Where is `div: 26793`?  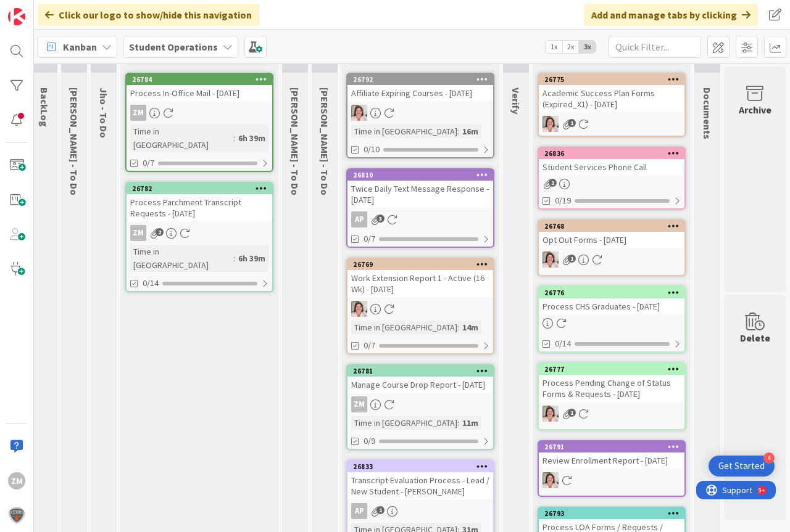 div: 26793 is located at coordinates (614, 514).